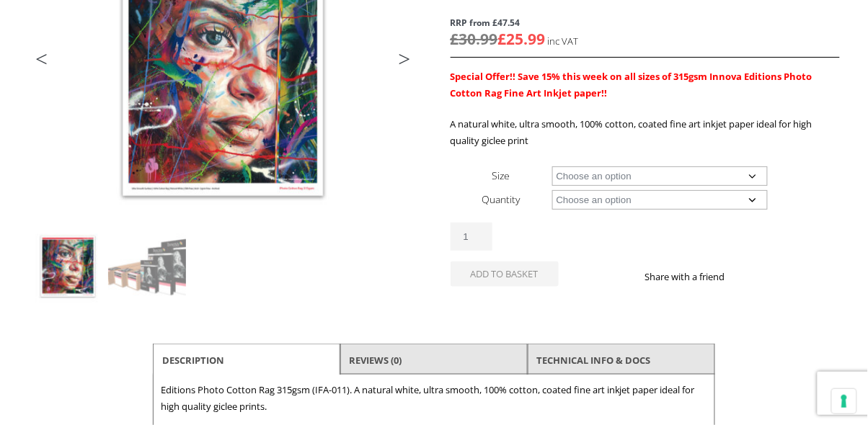  I want to click on img: facebook sharing button, so click(748, 277).